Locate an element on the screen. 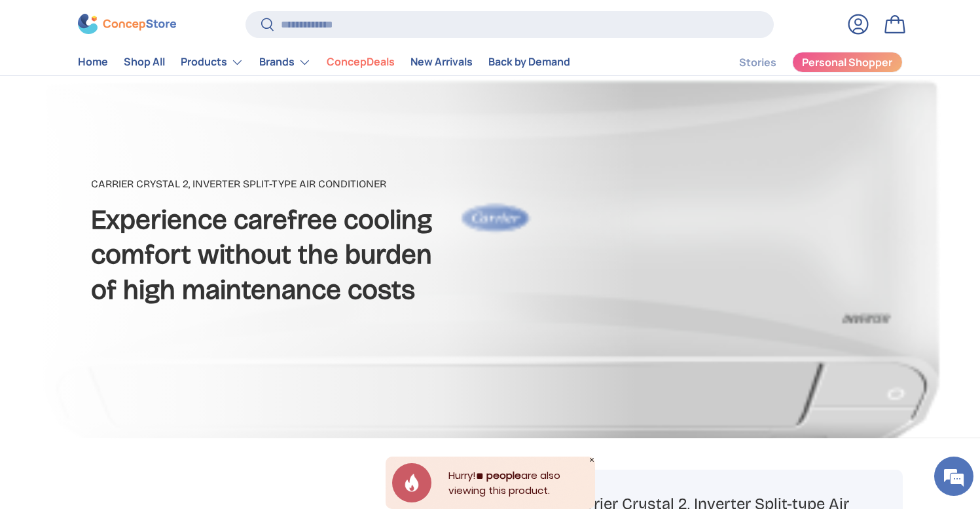  img: ConcepStore is located at coordinates (127, 24).